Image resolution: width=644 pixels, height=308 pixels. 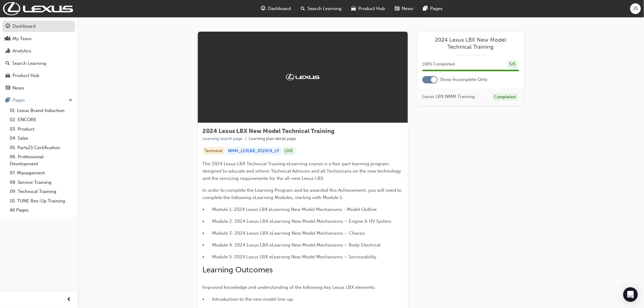 I want to click on a: pages-iconPages, so click(x=433, y=8).